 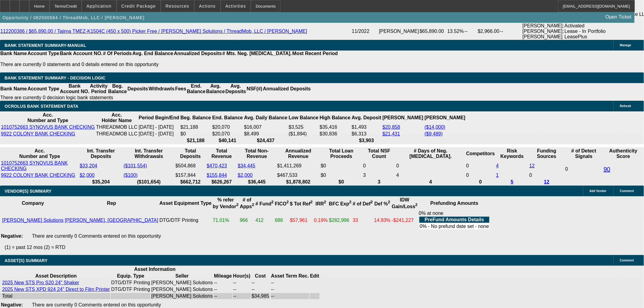 I want to click on th: $40,141, so click(x=227, y=141).